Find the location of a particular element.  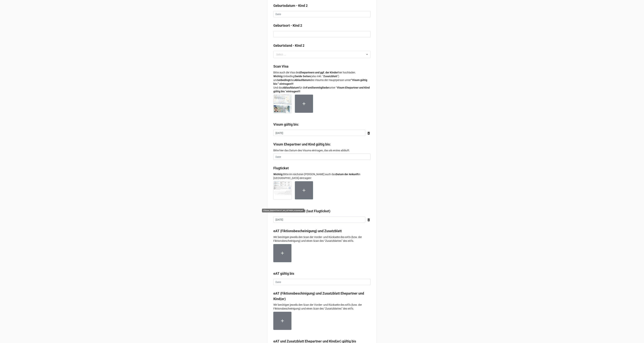

strong: Zusatzblatt is located at coordinates (330, 76).